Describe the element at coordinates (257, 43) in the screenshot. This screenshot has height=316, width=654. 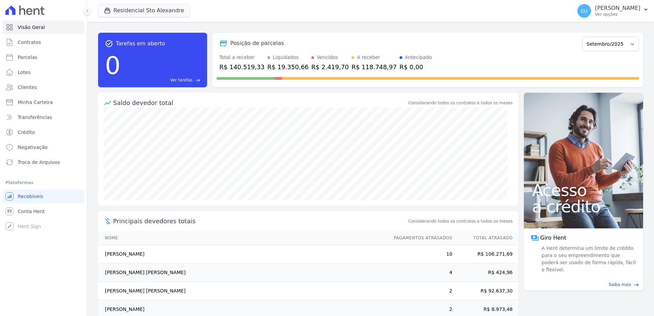
I see `div: Posição de parcelas` at that location.